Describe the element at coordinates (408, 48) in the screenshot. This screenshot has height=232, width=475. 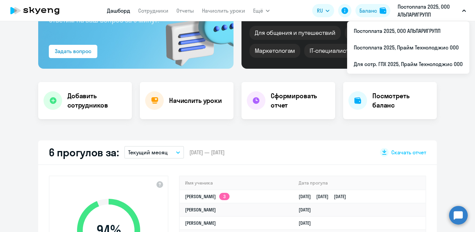
I see `ul: Ещё` at that location.